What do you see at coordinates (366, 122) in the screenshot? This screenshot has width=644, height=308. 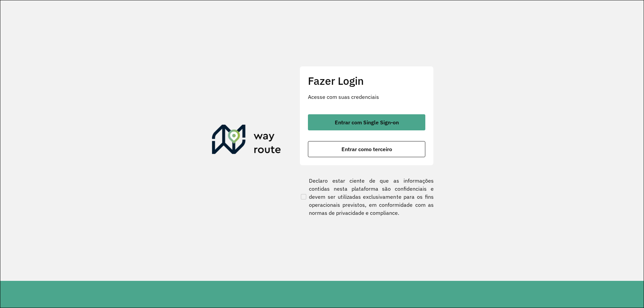 I see `span: Entrar com Single Sign-on` at bounding box center [366, 122].